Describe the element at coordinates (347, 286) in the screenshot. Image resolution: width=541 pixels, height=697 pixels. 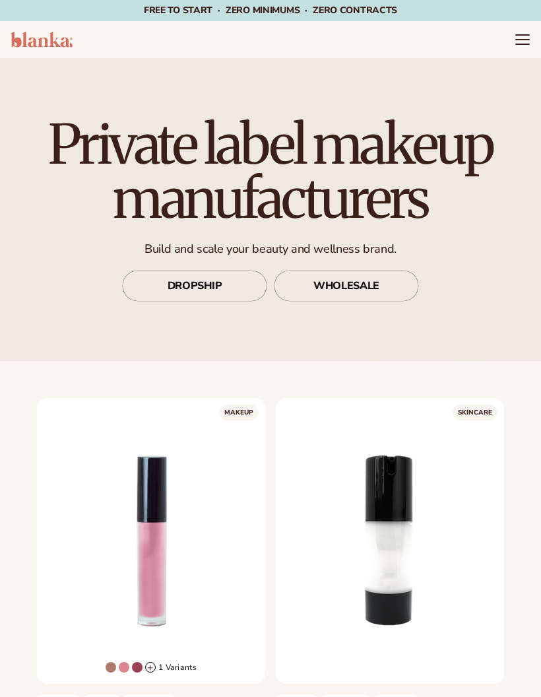
I see `a: WHOLESALE` at that location.